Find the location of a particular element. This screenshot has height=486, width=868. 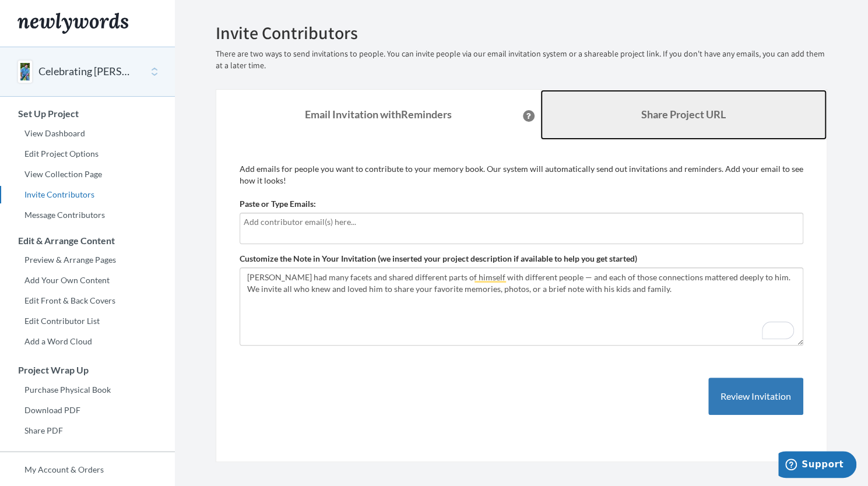

h3: Set Up Project is located at coordinates (87, 113).